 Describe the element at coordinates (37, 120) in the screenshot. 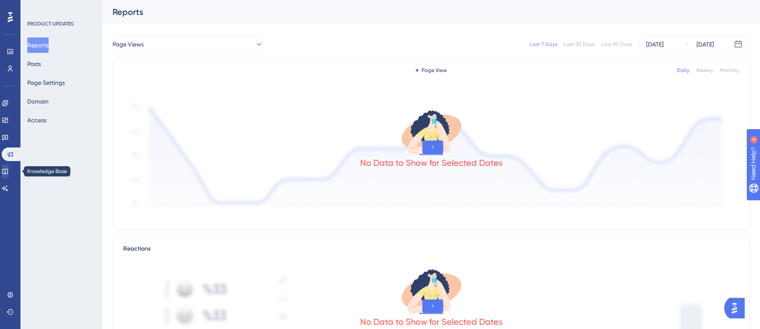

I see `button: Access` at that location.